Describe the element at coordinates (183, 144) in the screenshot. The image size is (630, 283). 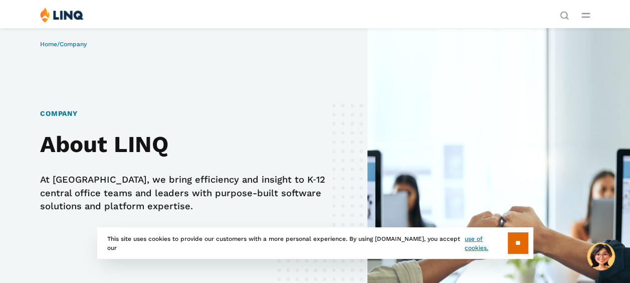
I see `h2: About LINQ` at that location.